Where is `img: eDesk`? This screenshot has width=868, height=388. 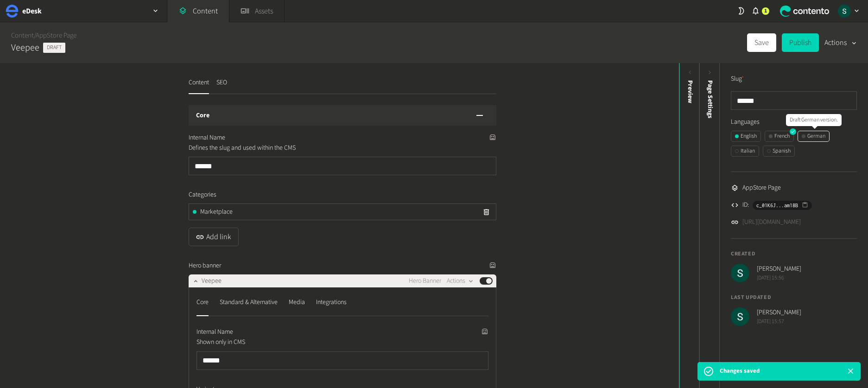
img: eDesk is located at coordinates (12, 11).